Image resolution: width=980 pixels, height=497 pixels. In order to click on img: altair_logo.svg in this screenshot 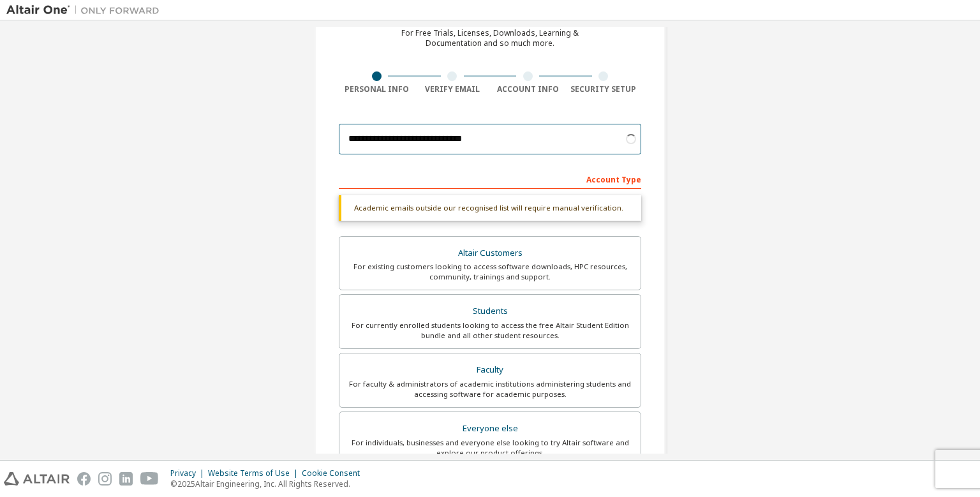, I will do `click(36, 478)`.